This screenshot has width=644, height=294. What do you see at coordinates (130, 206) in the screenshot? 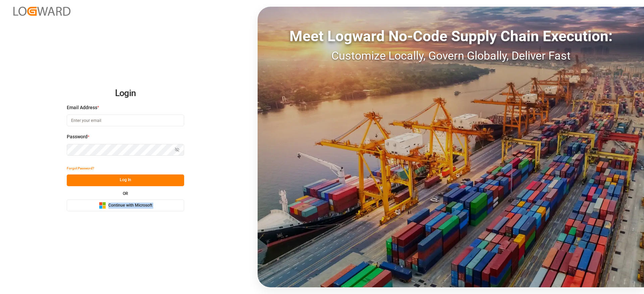
I see `span: Continue with Microsoft` at bounding box center [130, 206].